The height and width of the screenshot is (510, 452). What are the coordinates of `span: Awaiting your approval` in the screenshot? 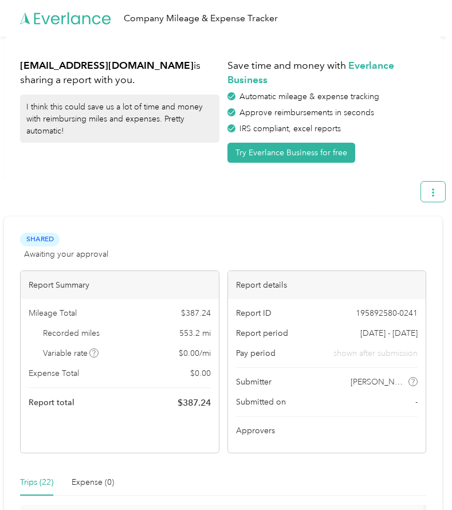 It's located at (66, 254).